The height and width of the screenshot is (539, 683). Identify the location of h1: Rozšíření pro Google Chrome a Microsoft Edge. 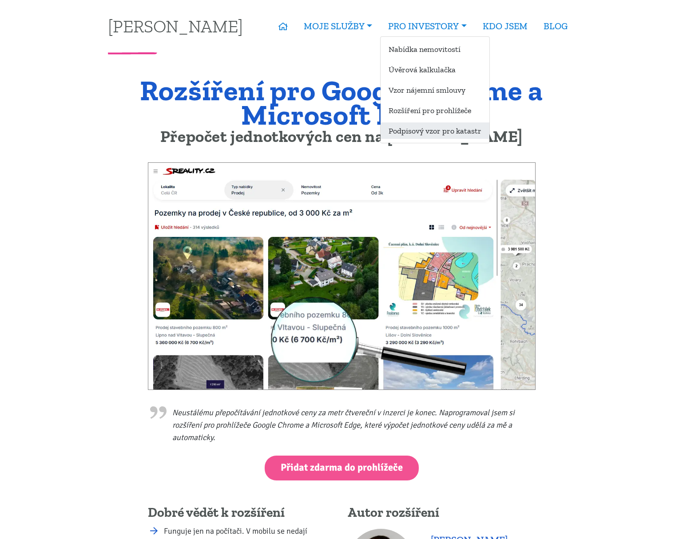
(341, 103).